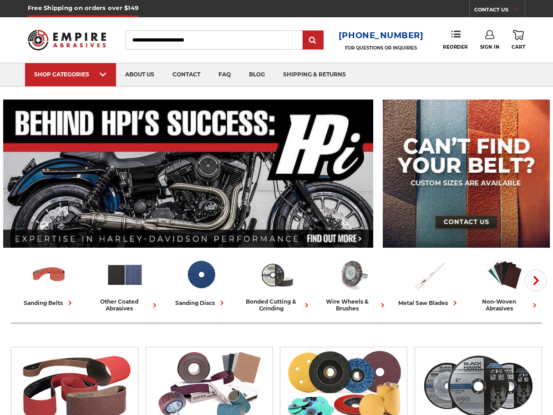  I want to click on div: non-woven abrasives, so click(504, 305).